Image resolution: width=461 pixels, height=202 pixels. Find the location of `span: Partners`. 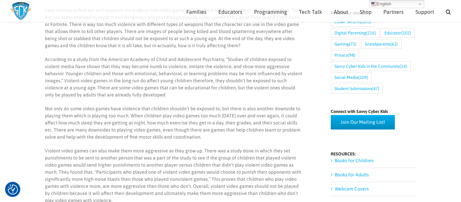

span: Partners is located at coordinates (394, 12).